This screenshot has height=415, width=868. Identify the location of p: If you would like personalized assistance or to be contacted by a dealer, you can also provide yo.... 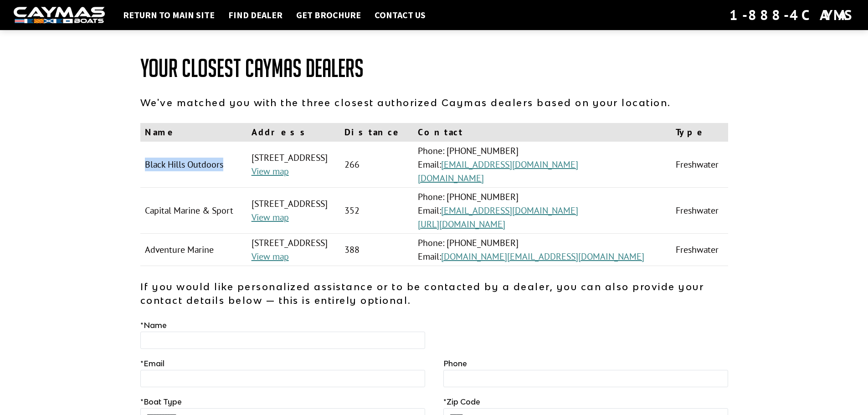
(434, 293).